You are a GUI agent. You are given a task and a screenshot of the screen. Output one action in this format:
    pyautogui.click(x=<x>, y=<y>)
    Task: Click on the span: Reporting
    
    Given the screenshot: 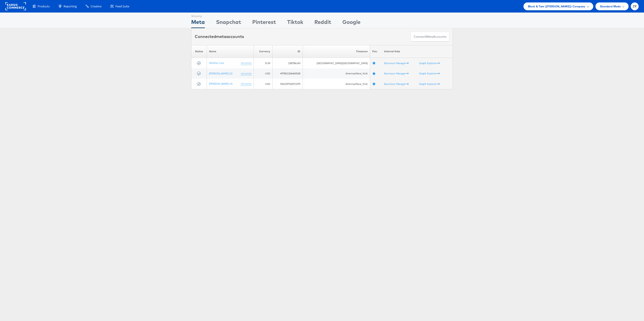 What is the action you would take?
    pyautogui.click(x=70, y=6)
    